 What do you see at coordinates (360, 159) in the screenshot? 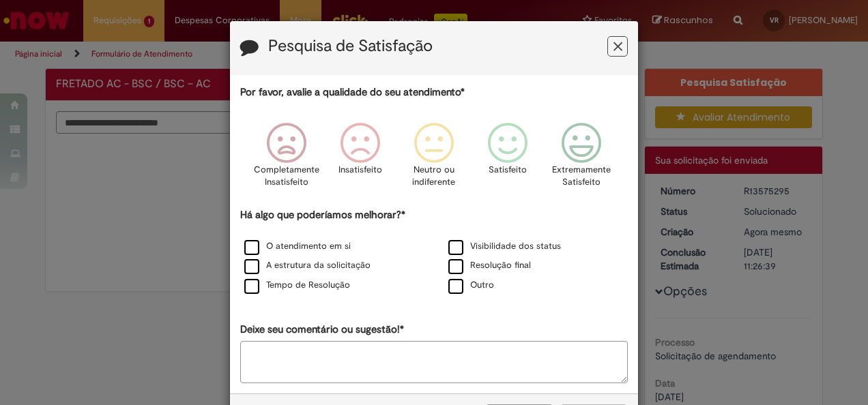
I see `div: Insatisfeito` at bounding box center [360, 159].